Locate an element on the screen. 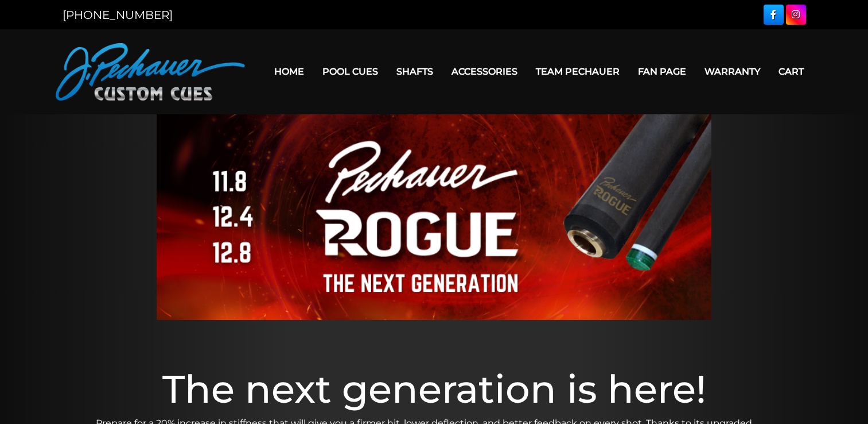 This screenshot has height=424, width=868. img: Pechauer Custom Cues is located at coordinates (150, 72).